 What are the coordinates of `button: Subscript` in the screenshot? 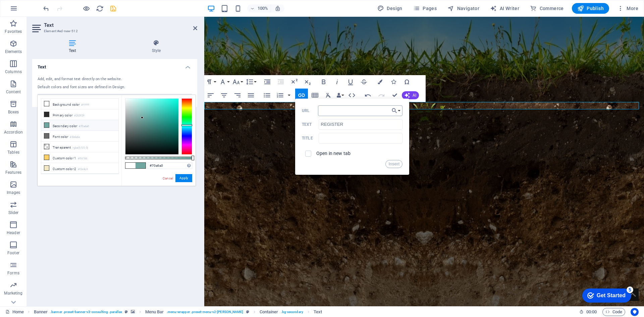 It's located at (308, 82).